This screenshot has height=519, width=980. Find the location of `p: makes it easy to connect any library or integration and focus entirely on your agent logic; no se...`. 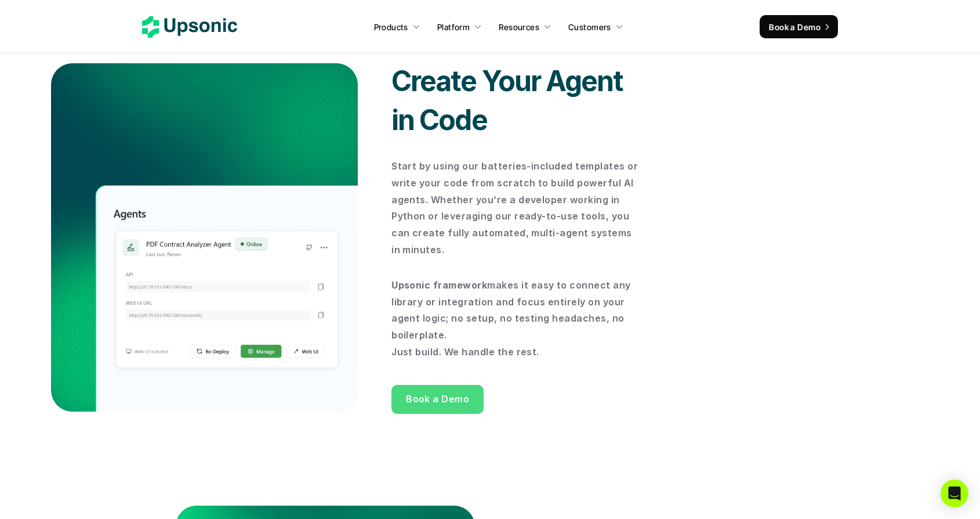

p: makes it easy to connect any library or integration and focus entirely on your agent logic; no se... is located at coordinates (517, 319).